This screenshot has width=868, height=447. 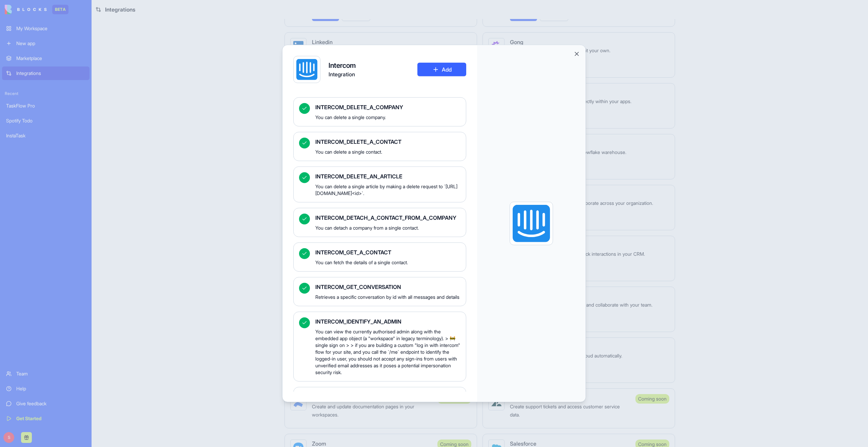 I want to click on span: You can view the currently authorised admin along with the embedded app object (a "workspace" in ..., so click(x=388, y=352).